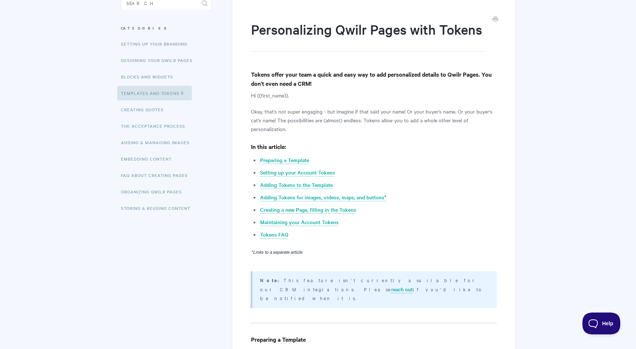 This screenshot has width=636, height=349. I want to click on a: Setting up your Branding, so click(157, 44).